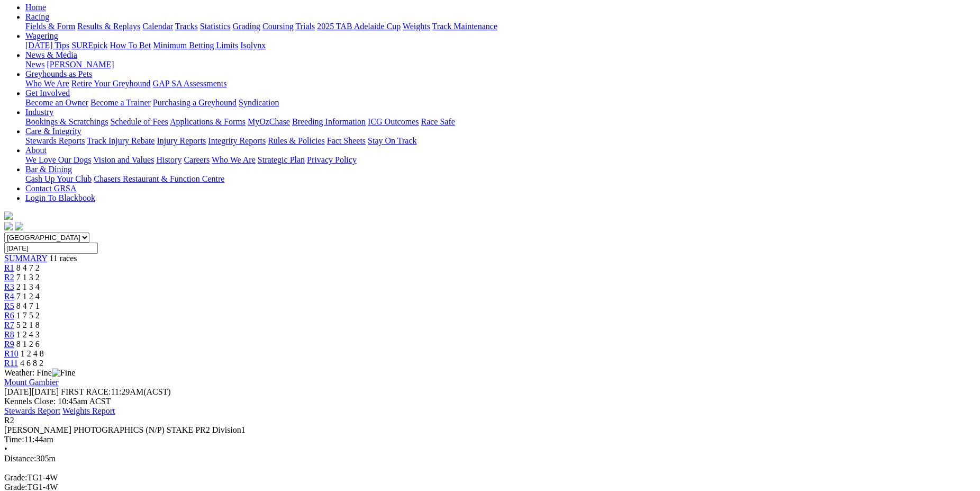 The width and height of the screenshot is (980, 491). What do you see at coordinates (28, 325) in the screenshot?
I see `span: 5 2 1 8` at bounding box center [28, 325].